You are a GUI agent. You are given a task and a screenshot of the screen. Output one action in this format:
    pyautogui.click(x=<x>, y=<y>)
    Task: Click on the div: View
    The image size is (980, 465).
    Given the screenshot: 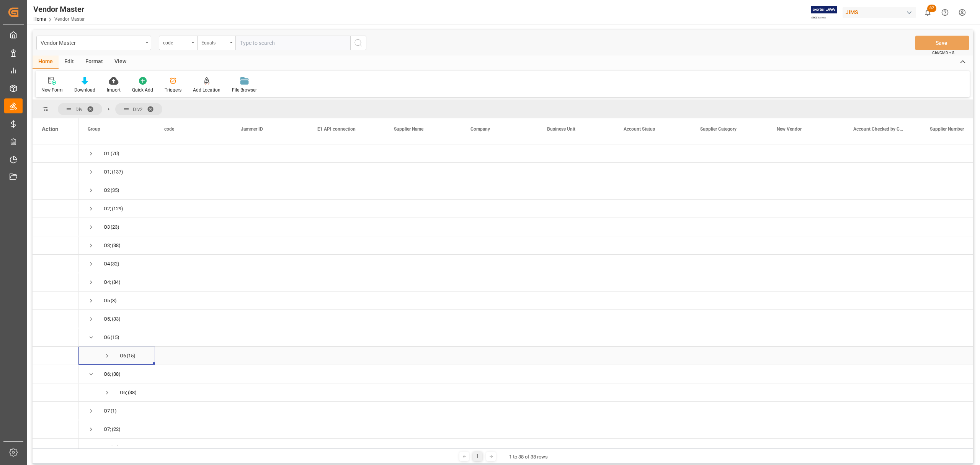 What is the action you would take?
    pyautogui.click(x=120, y=62)
    